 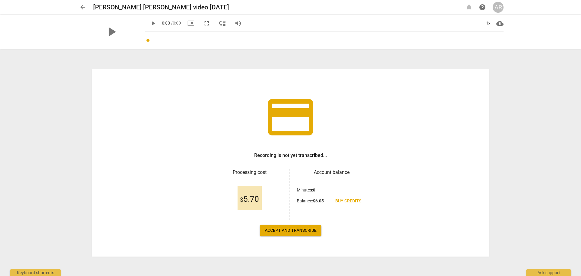 What do you see at coordinates (498, 7) in the screenshot?
I see `div: AR` at bounding box center [498, 7].